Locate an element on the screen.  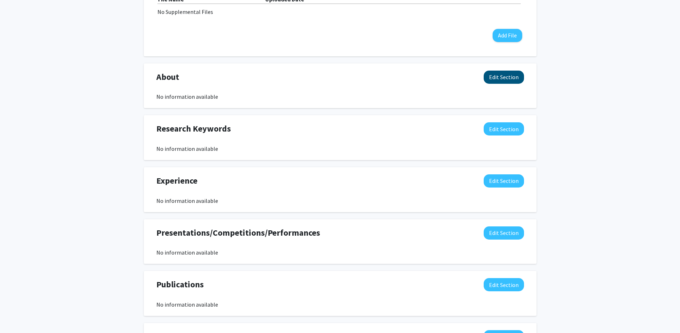
span: Publications is located at coordinates (180, 285).